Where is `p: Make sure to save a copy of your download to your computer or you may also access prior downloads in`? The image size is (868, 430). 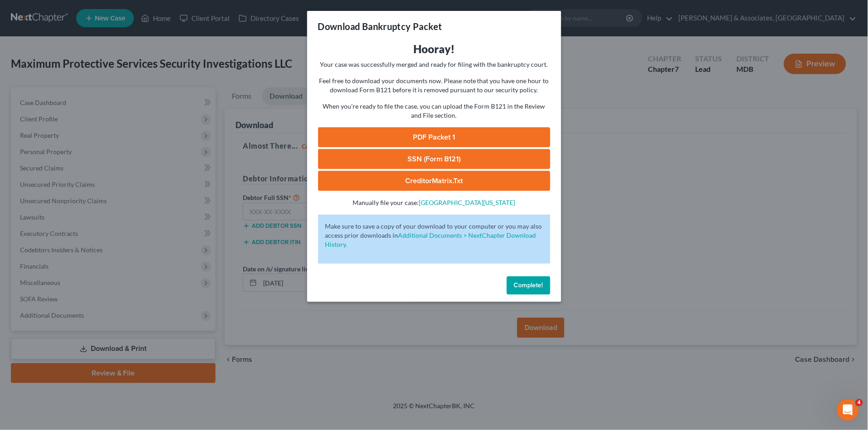
p: Make sure to save a copy of your download to your computer or you may also access prior downloads in is located at coordinates (435, 235).